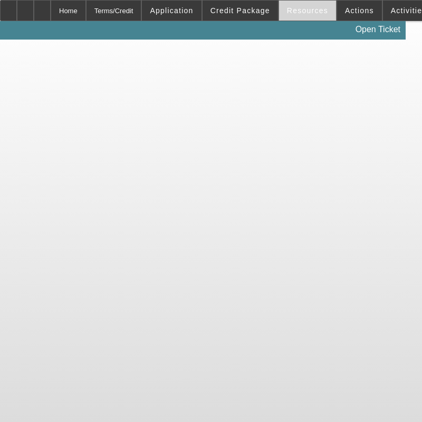 The height and width of the screenshot is (422, 422). What do you see at coordinates (171, 11) in the screenshot?
I see `button: Application` at bounding box center [171, 11].